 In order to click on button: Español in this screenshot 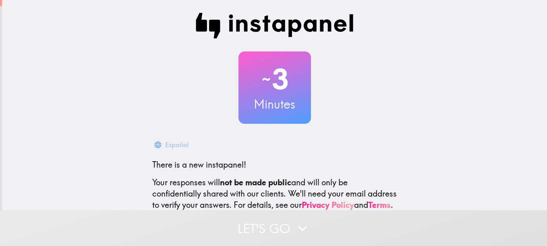, I will do `click(172, 145)`.